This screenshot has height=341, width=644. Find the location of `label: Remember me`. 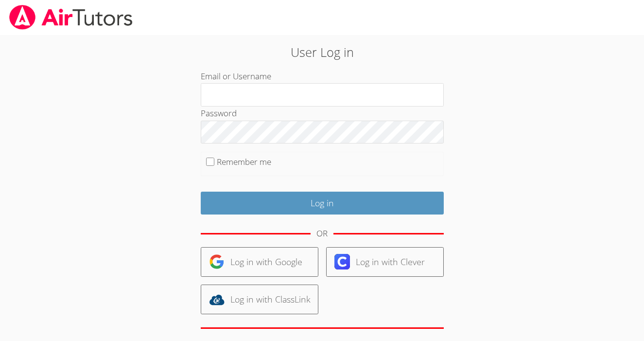

label: Remember me is located at coordinates (244, 162).